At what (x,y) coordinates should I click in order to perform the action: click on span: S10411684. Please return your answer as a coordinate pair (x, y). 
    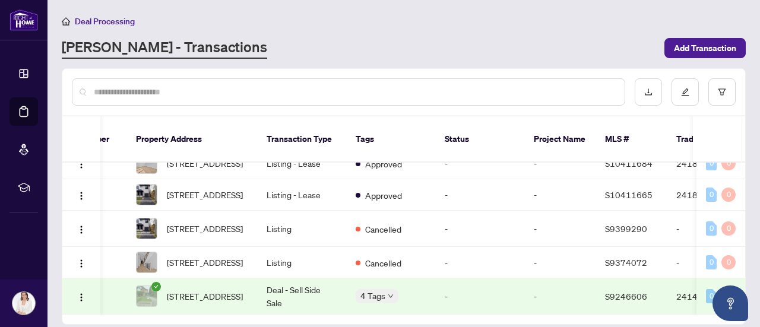
    Looking at the image, I should click on (629, 163).